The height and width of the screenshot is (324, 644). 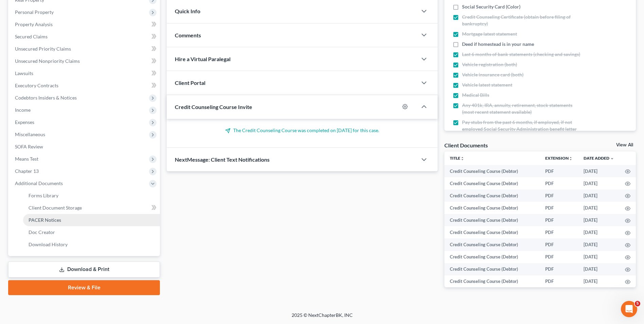 What do you see at coordinates (24, 122) in the screenshot?
I see `span: Expenses` at bounding box center [24, 122].